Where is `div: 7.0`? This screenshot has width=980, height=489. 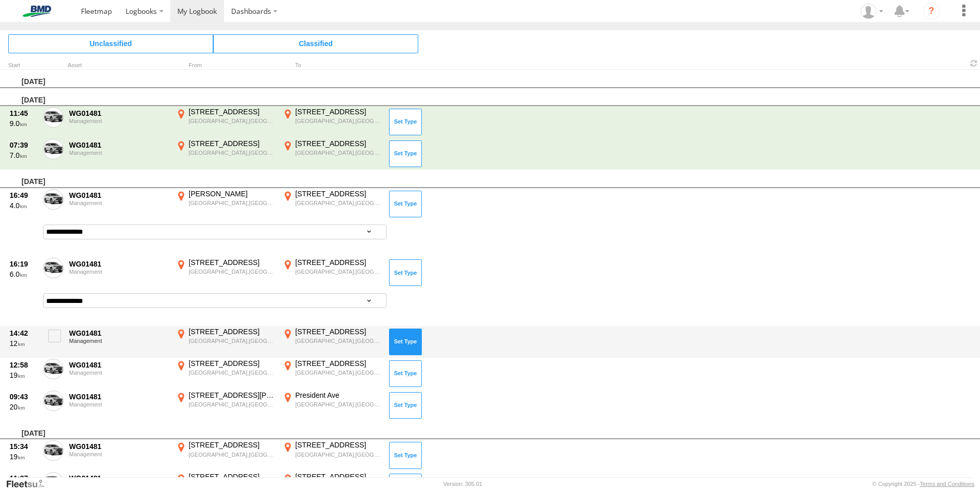 div: 7.0 is located at coordinates (24, 155).